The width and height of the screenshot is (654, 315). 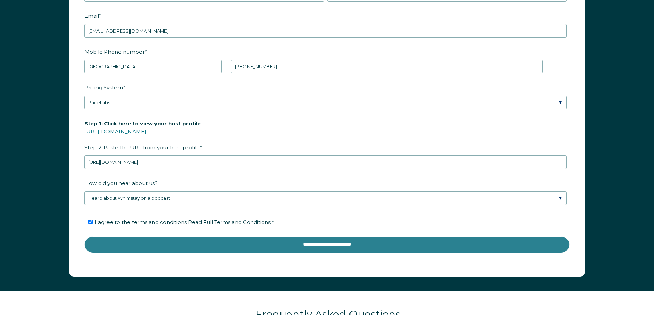 What do you see at coordinates (104, 87) in the screenshot?
I see `span: Pricing System` at bounding box center [104, 87].